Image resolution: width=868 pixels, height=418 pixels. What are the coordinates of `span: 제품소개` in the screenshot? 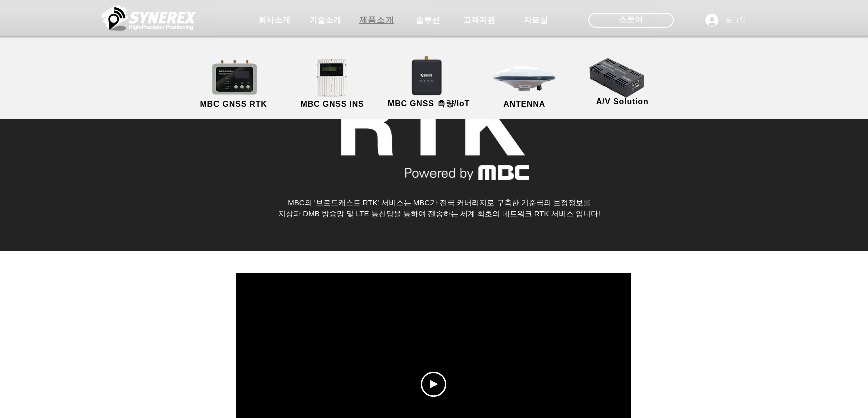 It's located at (377, 20).